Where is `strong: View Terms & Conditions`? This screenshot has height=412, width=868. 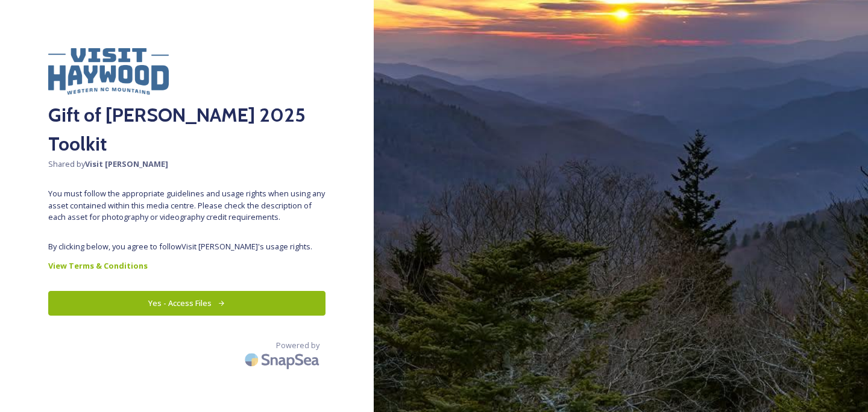
strong: View Terms & Conditions is located at coordinates (97, 266).